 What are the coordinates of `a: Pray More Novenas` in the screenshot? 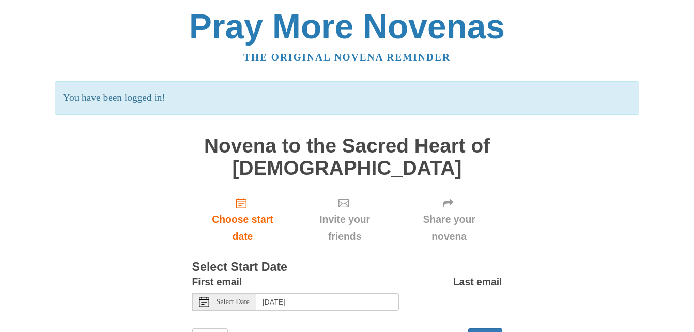 It's located at (347, 26).